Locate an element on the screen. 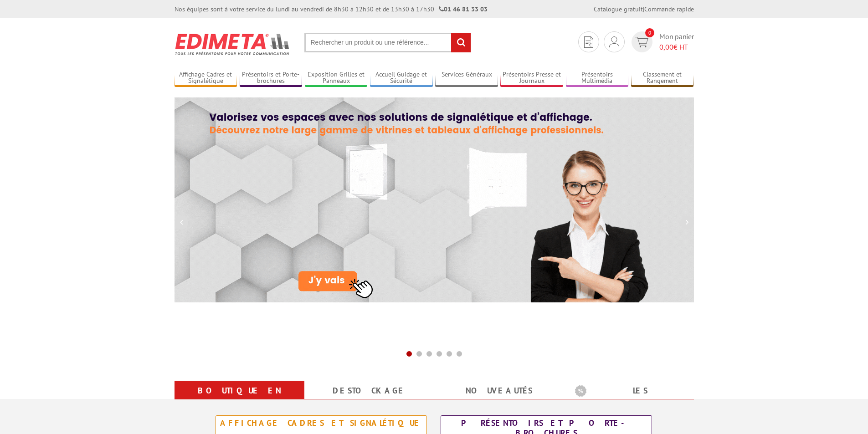 The height and width of the screenshot is (434, 868). b: Les promotions is located at coordinates (632, 392).